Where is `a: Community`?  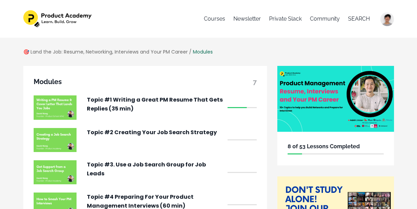
a: Community is located at coordinates (325, 19).